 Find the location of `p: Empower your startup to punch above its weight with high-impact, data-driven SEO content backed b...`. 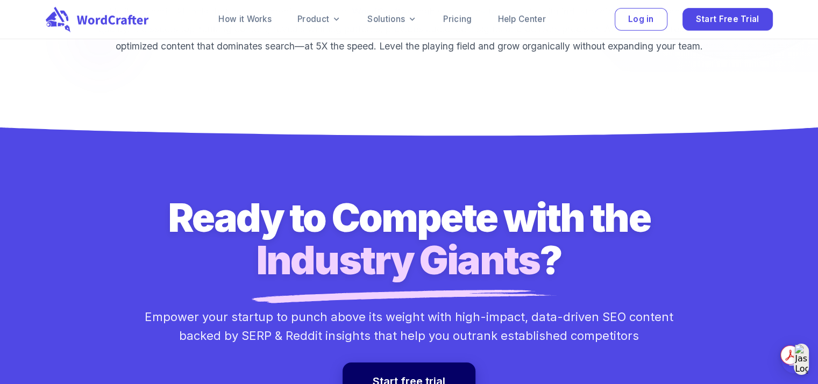

p: Empower your startup to punch above its weight with high-impact, data-driven SEO content backed b... is located at coordinates (409, 327).